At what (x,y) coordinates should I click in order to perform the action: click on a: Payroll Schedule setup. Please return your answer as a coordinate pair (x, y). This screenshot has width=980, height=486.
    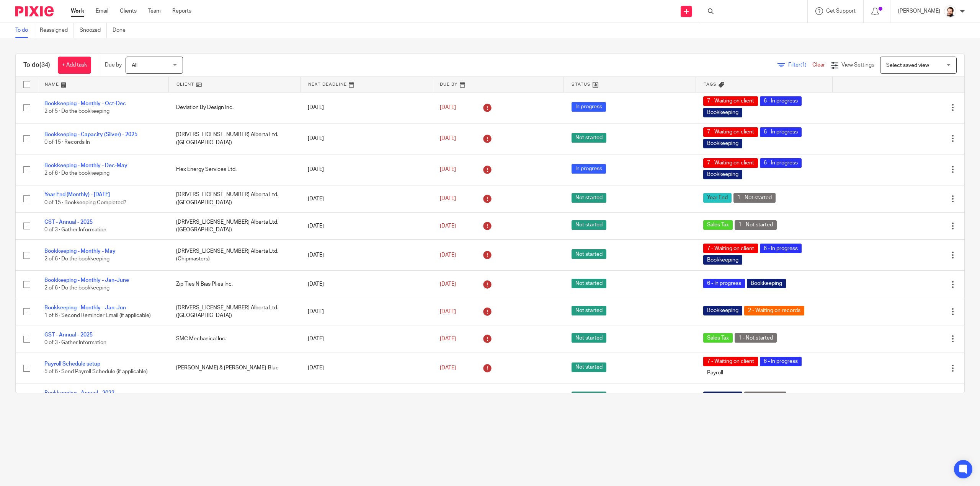
    Looking at the image, I should click on (72, 364).